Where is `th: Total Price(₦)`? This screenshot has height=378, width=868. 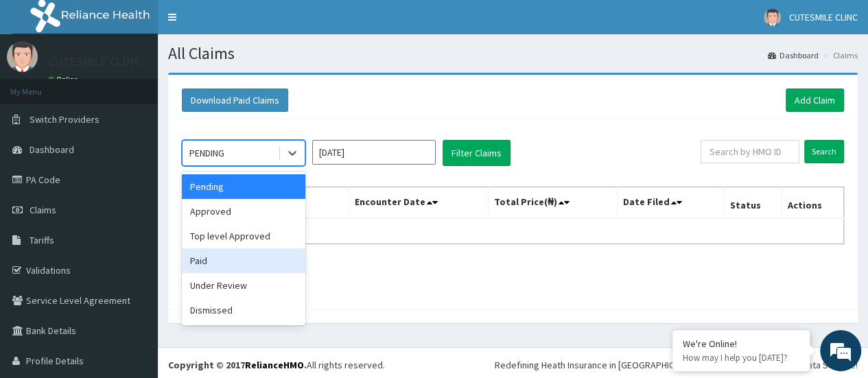 th: Total Price(₦) is located at coordinates (552, 203).